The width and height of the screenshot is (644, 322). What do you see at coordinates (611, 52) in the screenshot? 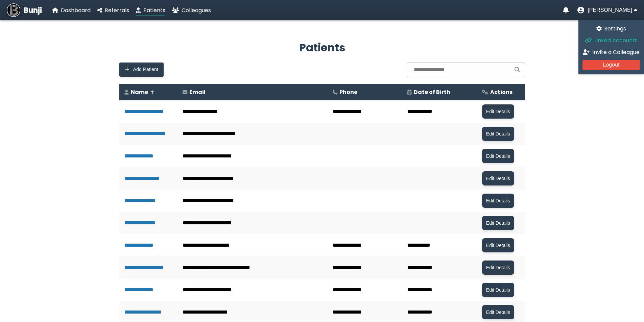
I see `a: Invite a Colleague` at bounding box center [611, 52].